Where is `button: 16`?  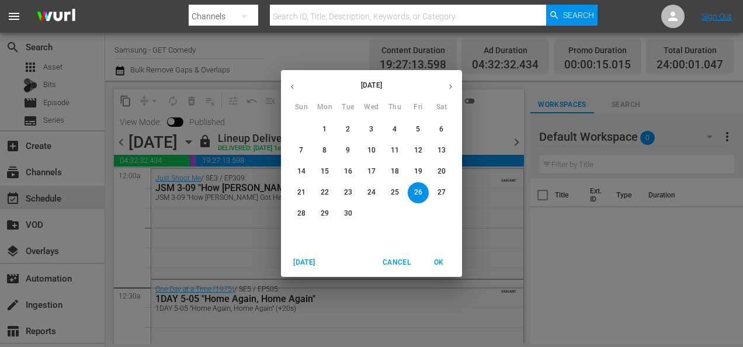
button: 16 is located at coordinates (348, 172).